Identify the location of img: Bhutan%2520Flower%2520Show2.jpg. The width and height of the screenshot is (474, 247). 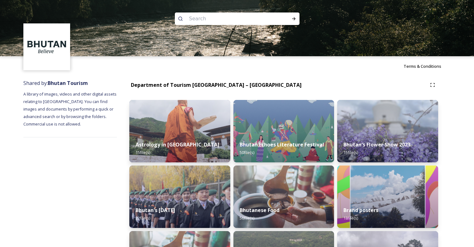
(388, 131).